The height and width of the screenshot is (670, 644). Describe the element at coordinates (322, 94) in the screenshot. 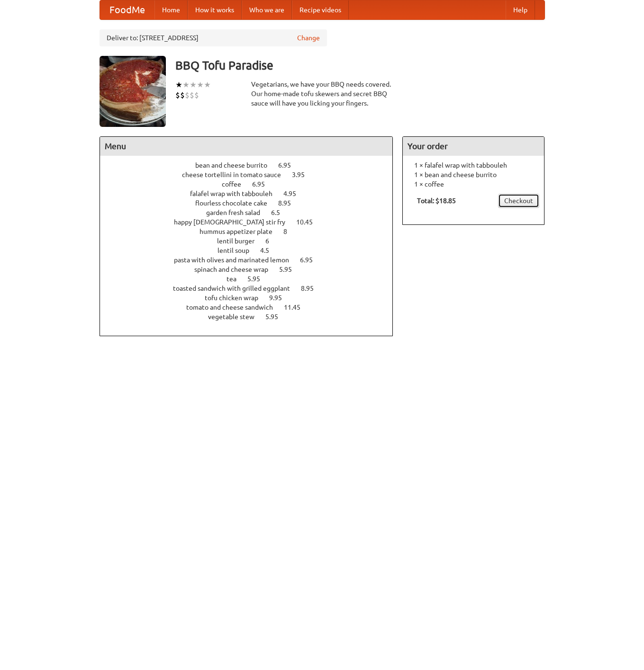

I see `div: Vegetarians, we have your BBQ needs covered. Our home-made tofu skewers and secret BBQ sauce will...` at that location.